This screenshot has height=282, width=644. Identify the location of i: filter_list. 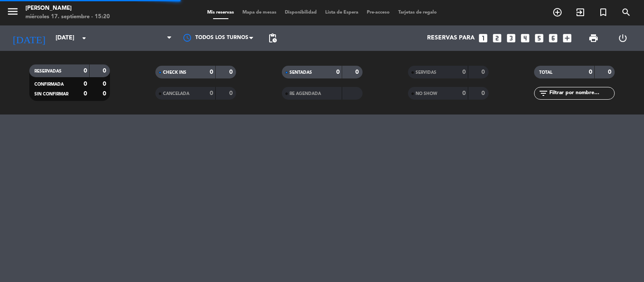
(544, 93).